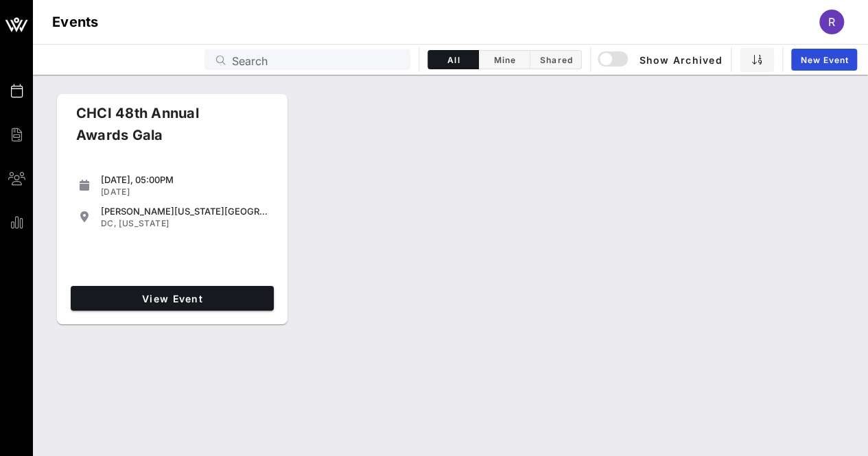  I want to click on span: Shared, so click(556, 60).